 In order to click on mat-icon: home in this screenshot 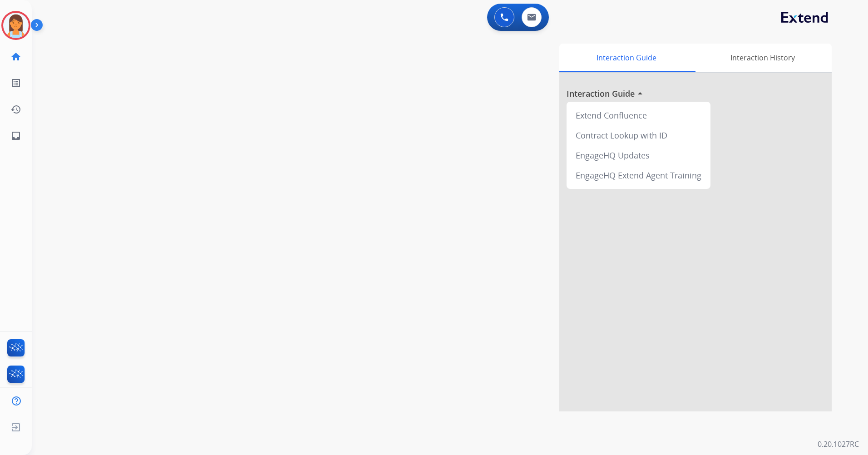, I will do `click(16, 57)`.